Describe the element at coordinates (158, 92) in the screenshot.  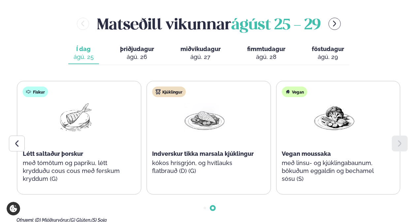
I see `img: chicken.svg` at that location.